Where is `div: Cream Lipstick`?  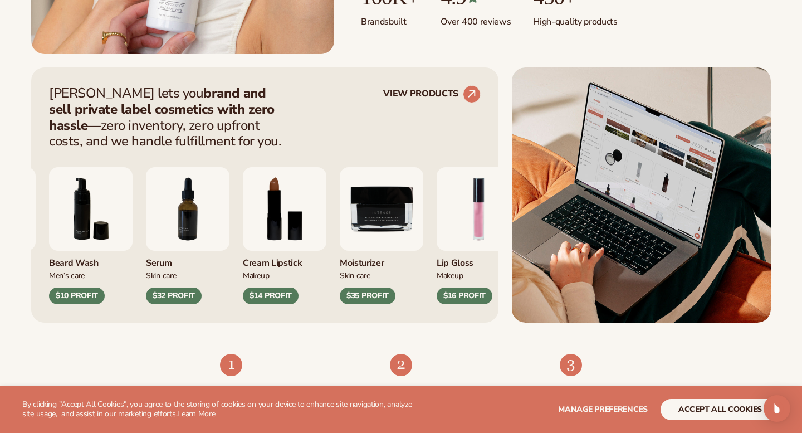
div: Cream Lipstick is located at coordinates (284, 259).